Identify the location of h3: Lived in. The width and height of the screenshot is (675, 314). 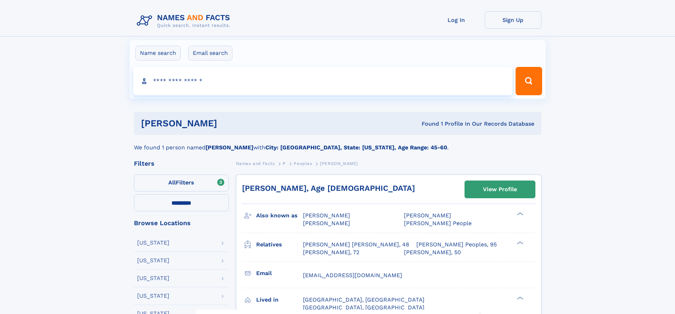
(279, 300).